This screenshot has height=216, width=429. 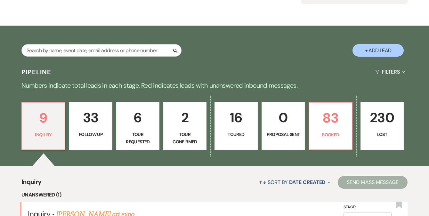 What do you see at coordinates (101, 50) in the screenshot?
I see `input: Search by name, event date, email address or phone number` at bounding box center [101, 50].